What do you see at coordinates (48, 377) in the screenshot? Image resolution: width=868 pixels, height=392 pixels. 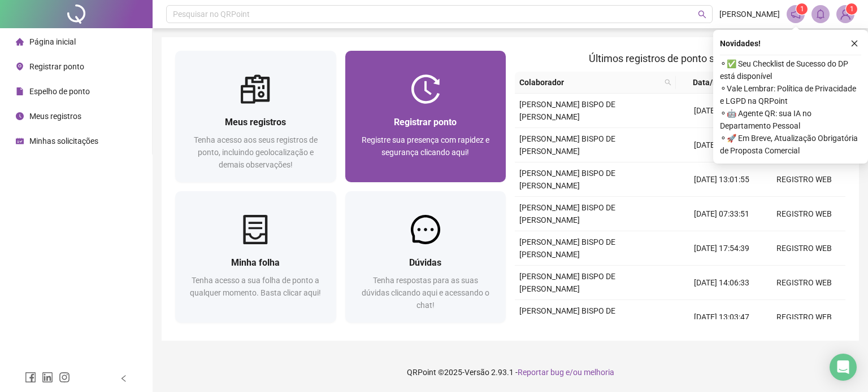 I see `span: linkedin` at bounding box center [48, 377].